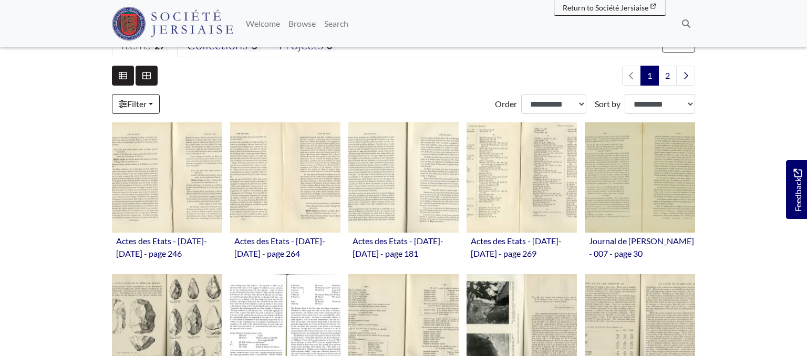  What do you see at coordinates (285, 178) in the screenshot?
I see `img: Actes des Etats - 1780-1800 - page 264` at bounding box center [285, 178].